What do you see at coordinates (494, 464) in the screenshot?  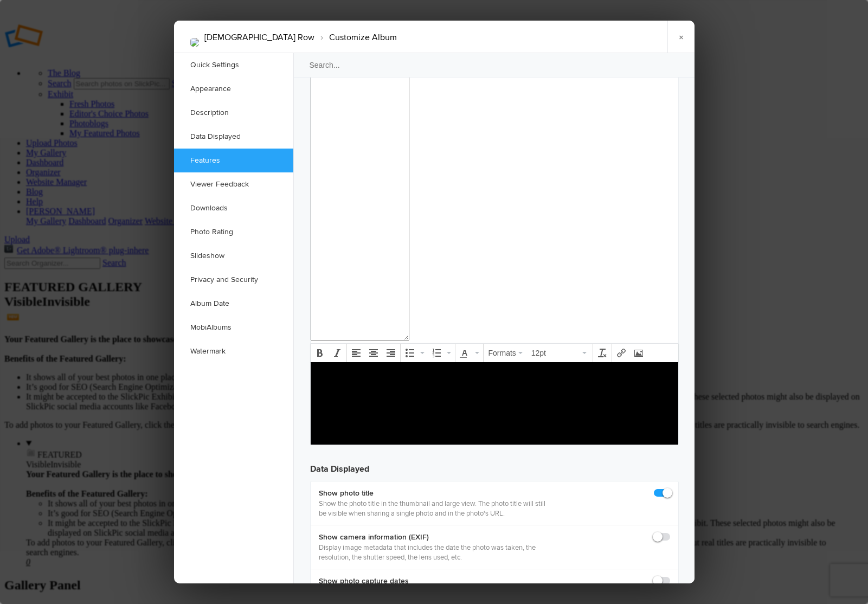 I see `h3: Data Displayed` at bounding box center [494, 464].